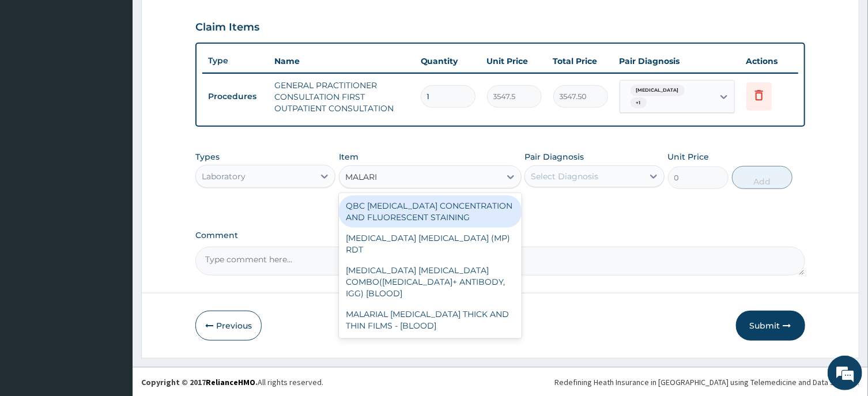  What do you see at coordinates (448, 61) in the screenshot?
I see `th: Quantity` at bounding box center [448, 61].